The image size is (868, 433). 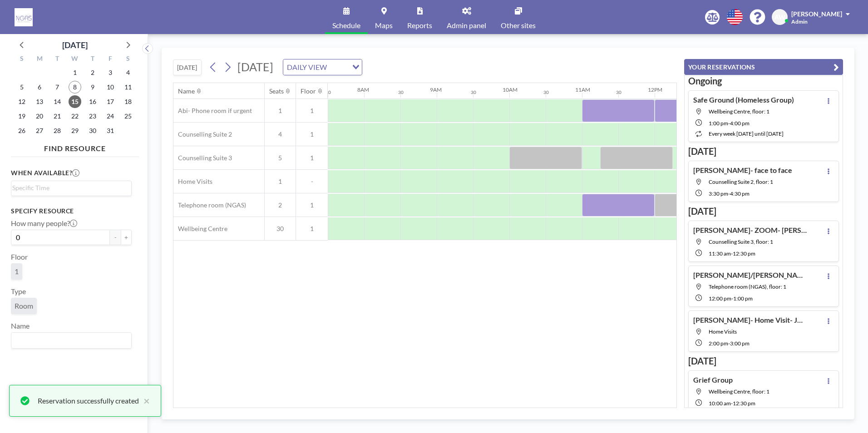 I want to click on span: Sunday, October 19, 2025, so click(x=22, y=116).